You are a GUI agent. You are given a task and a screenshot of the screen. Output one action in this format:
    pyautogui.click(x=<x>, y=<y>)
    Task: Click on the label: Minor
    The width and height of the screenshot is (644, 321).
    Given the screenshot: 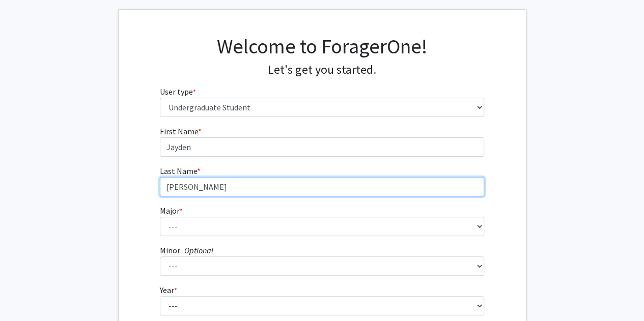 What is the action you would take?
    pyautogui.click(x=186, y=250)
    